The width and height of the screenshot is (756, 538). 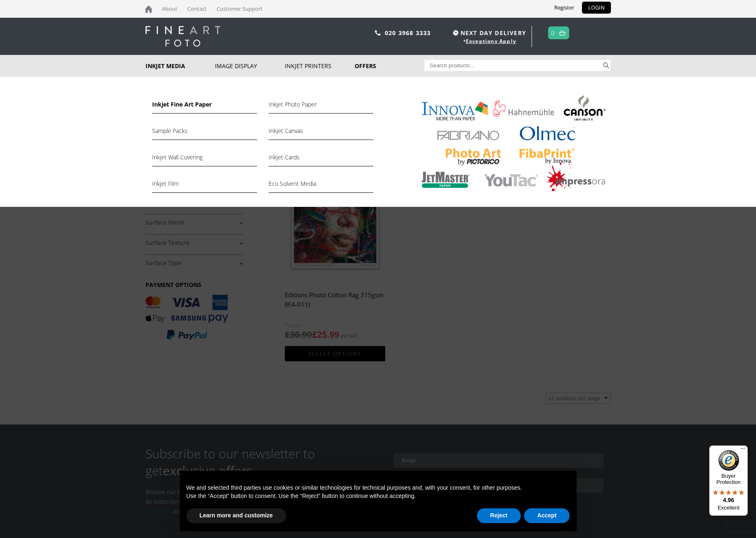 What do you see at coordinates (596, 7) in the screenshot?
I see `a: LOGIN` at bounding box center [596, 7].